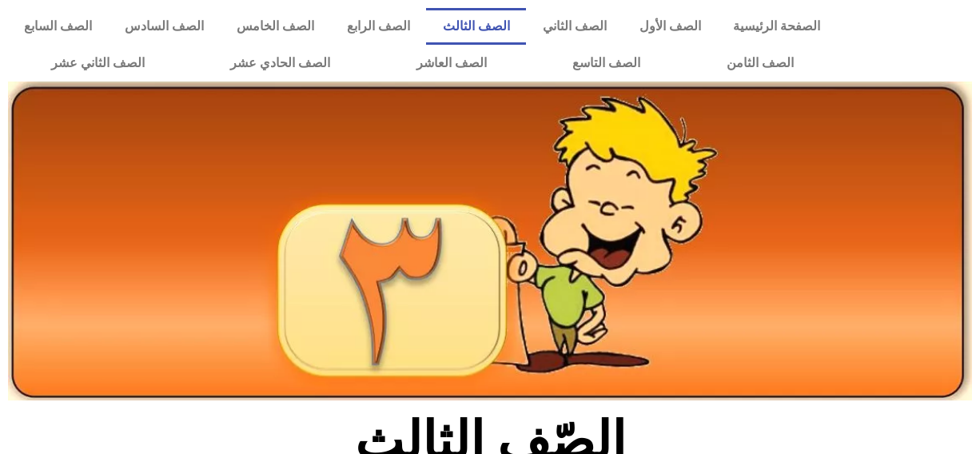  I want to click on a: الصف الثالث, so click(475, 27).